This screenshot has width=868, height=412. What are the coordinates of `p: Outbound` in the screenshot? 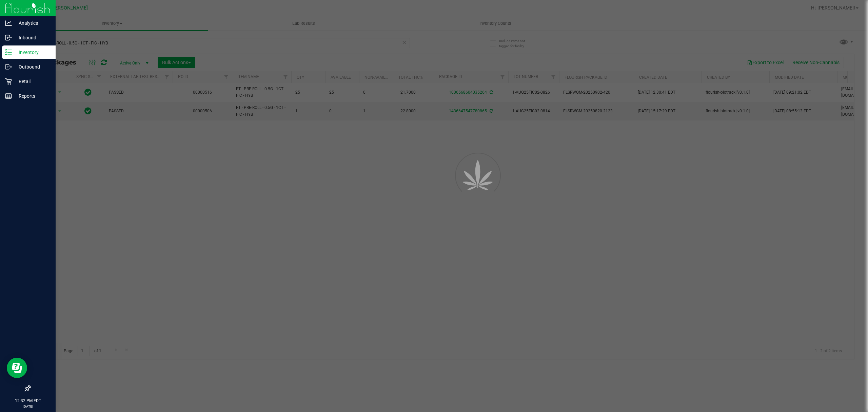 It's located at (32, 67).